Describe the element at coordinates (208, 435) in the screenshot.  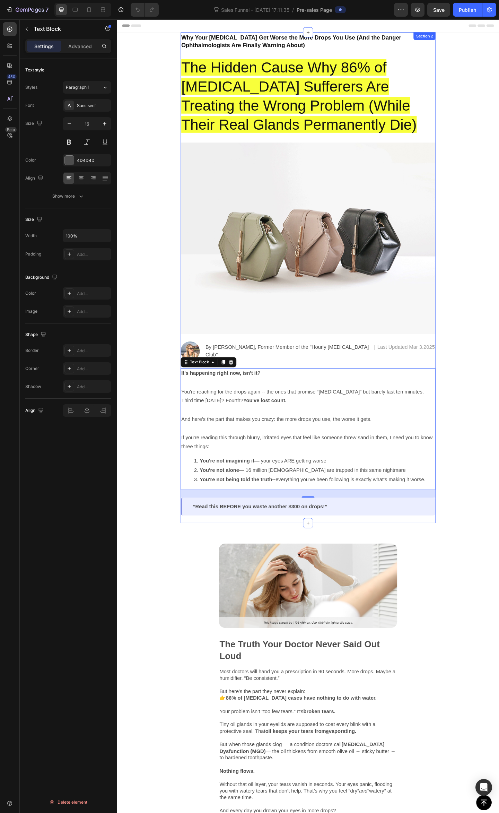
I see `p: And here’s the part that makes you crazy: the more drops you use, the worse it gets.` at that location.